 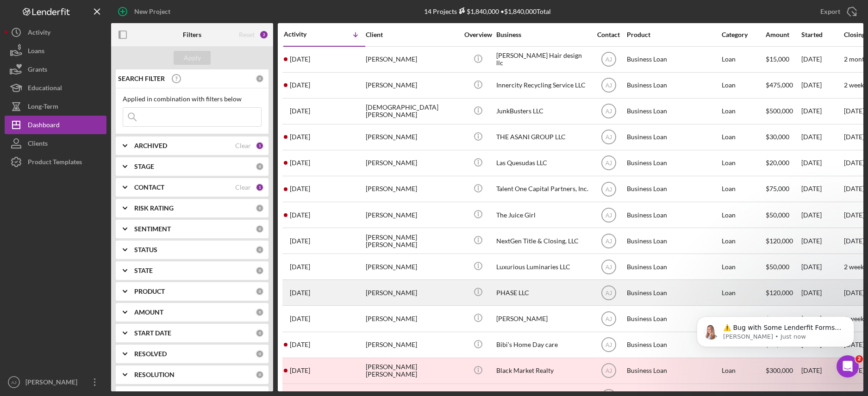 What do you see at coordinates (247, 35) in the screenshot?
I see `div: Reset` at bounding box center [247, 35].